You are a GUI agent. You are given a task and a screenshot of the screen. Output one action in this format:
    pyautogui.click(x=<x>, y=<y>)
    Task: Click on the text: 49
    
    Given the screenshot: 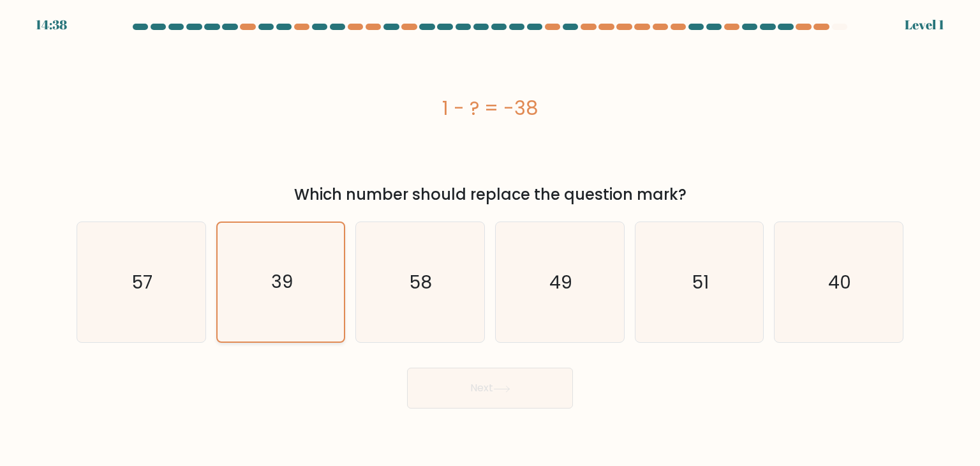 What is the action you would take?
    pyautogui.click(x=561, y=282)
    